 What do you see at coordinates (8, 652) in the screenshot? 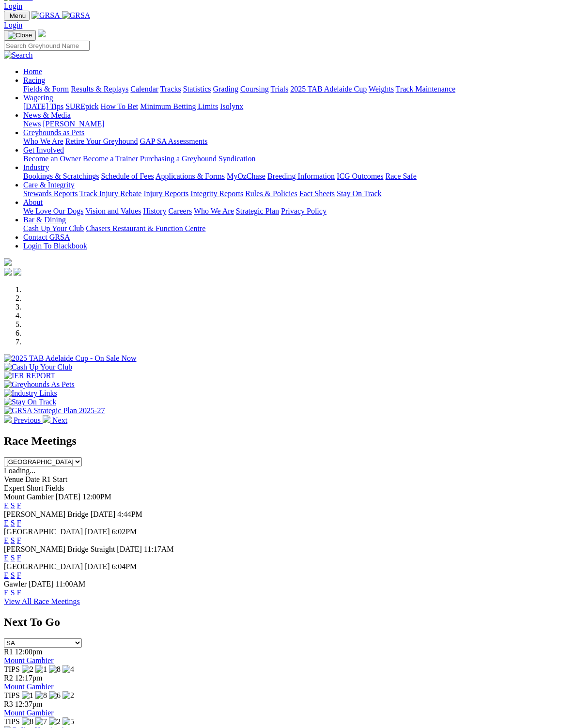
I see `span: R1` at bounding box center [8, 652].